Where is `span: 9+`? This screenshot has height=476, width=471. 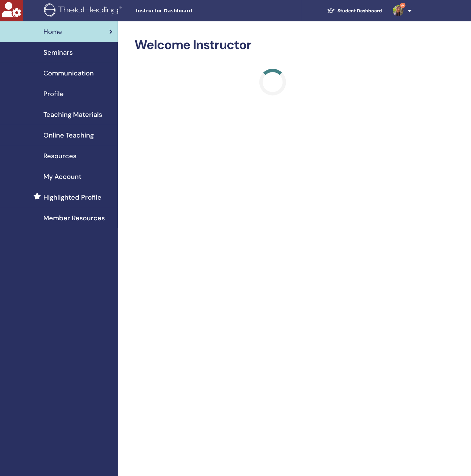 span: 9+ is located at coordinates (403, 6).